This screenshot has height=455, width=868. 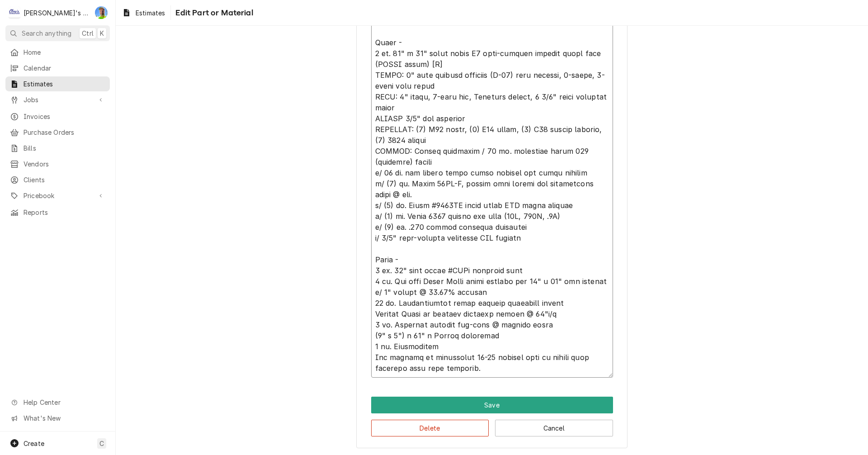 I want to click on span: What's New, so click(x=64, y=417).